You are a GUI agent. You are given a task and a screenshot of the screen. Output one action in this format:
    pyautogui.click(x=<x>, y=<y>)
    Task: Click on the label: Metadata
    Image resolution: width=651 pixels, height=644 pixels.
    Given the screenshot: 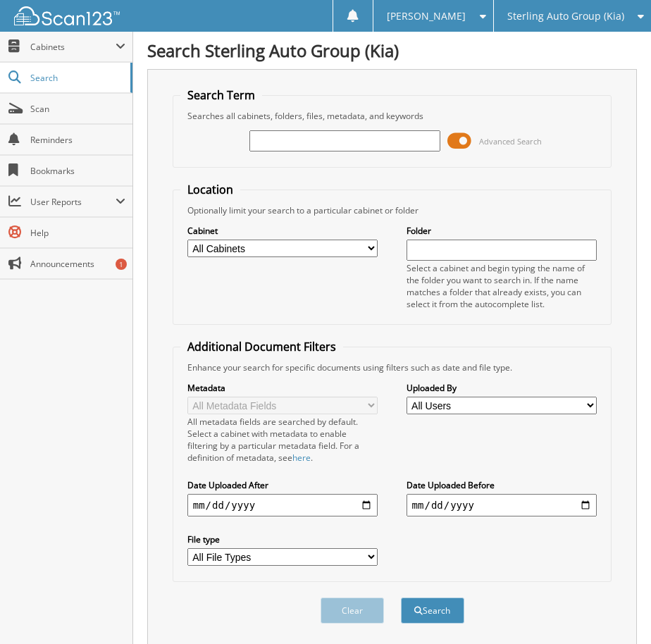 What is the action you would take?
    pyautogui.click(x=283, y=387)
    